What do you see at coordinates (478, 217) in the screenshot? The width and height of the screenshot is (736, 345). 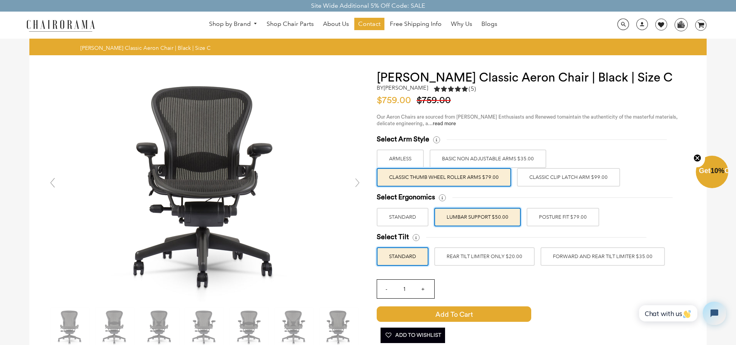 I see `label: LUMBAR SUPPORT $50.00` at bounding box center [478, 217].